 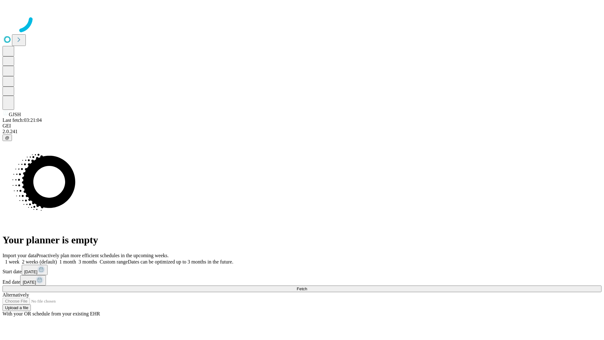 What do you see at coordinates (302, 240) in the screenshot?
I see `h1: Your planner is empty` at bounding box center [302, 240].